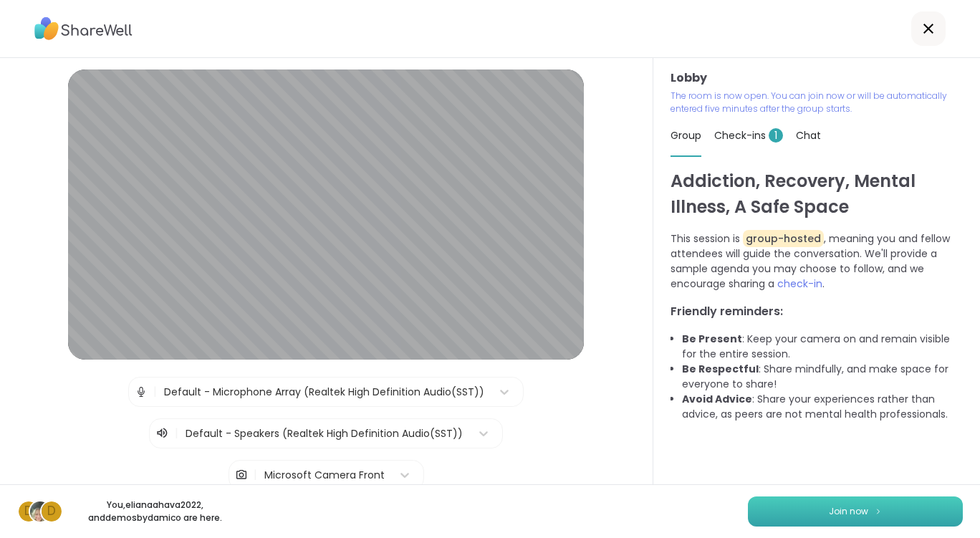 The image size is (980, 538). What do you see at coordinates (720, 369) in the screenshot?
I see `b: Be Respectful` at bounding box center [720, 369].